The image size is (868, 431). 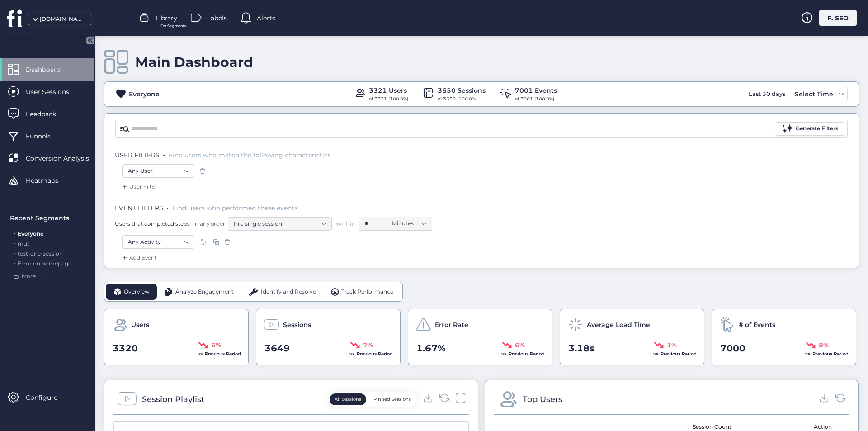 I want to click on span: USER FILTERS, so click(x=137, y=155).